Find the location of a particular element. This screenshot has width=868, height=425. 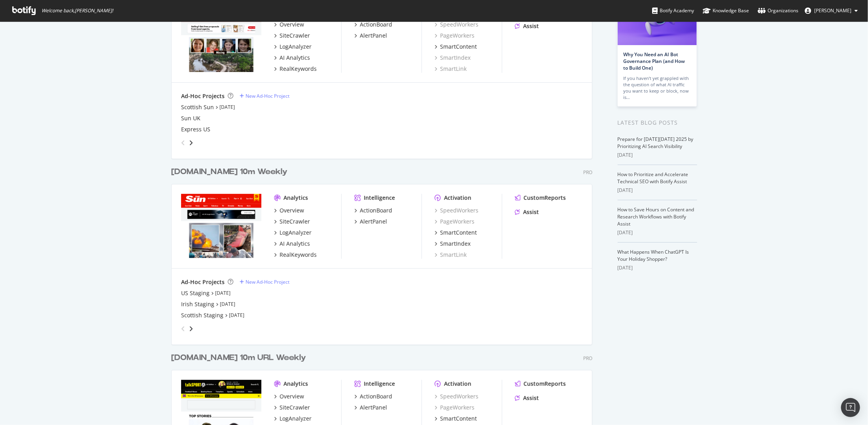

div: SmartIndex is located at coordinates (455, 244).